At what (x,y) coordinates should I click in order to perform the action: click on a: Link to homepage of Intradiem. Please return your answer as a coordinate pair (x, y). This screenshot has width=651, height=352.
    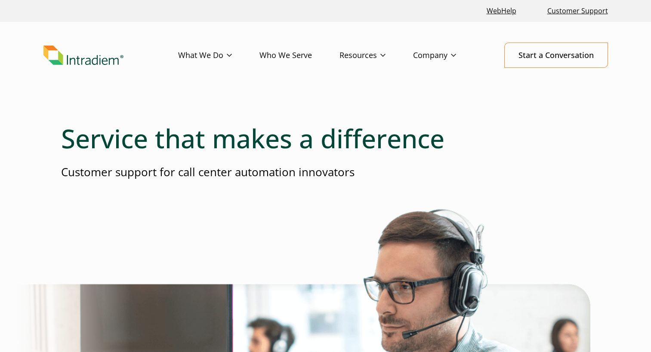
    Looking at the image, I should click on (111, 55).